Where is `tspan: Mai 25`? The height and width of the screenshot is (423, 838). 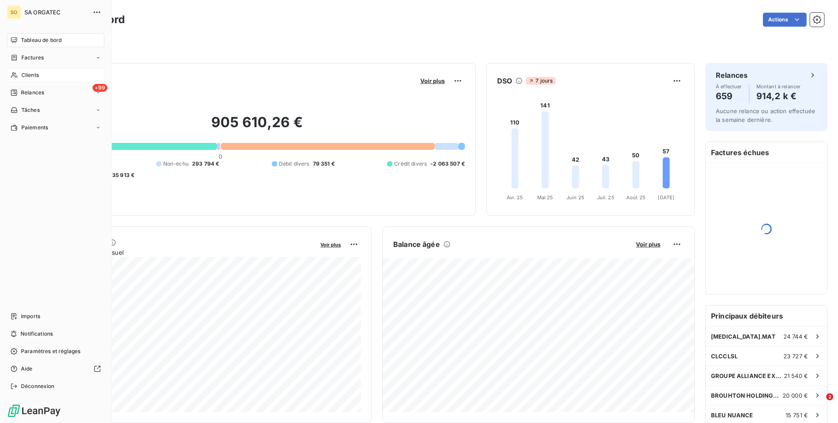
tspan: Mai 25 is located at coordinates (545, 197).